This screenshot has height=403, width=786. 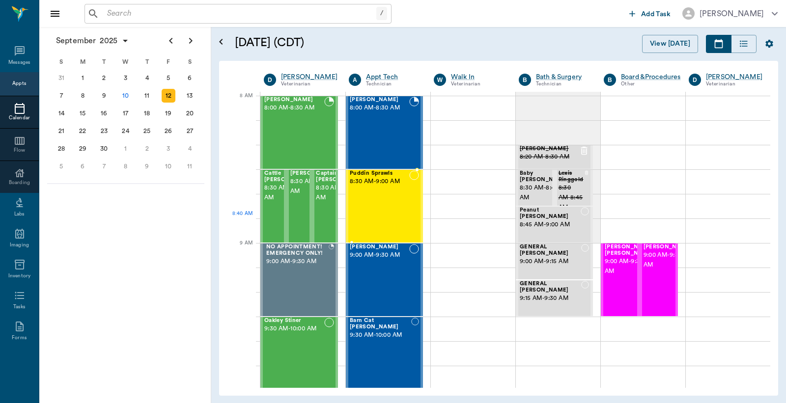 What do you see at coordinates (355, 80) in the screenshot?
I see `div: A` at bounding box center [355, 80].